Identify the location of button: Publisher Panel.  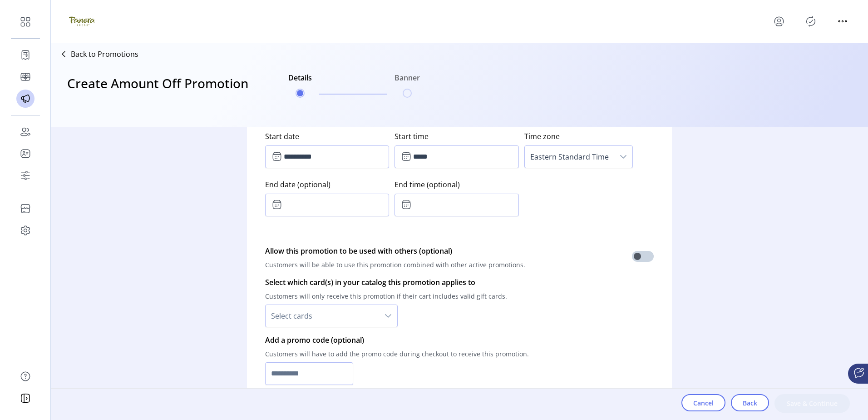
(811, 21).